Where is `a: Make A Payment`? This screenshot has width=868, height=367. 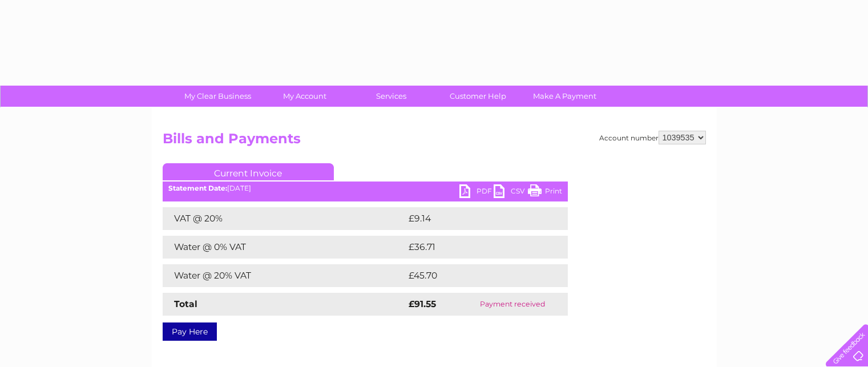 a: Make A Payment is located at coordinates (564, 96).